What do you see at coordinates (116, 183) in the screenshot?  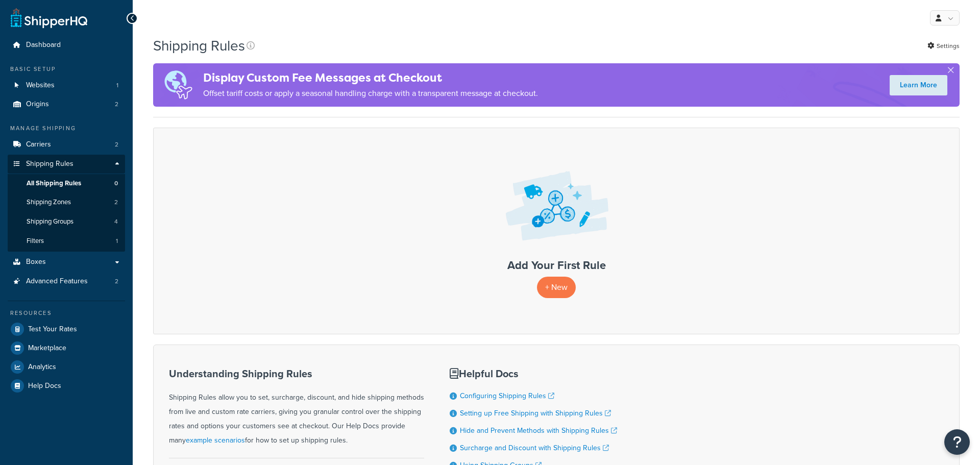 I see `span: 0` at bounding box center [116, 183].